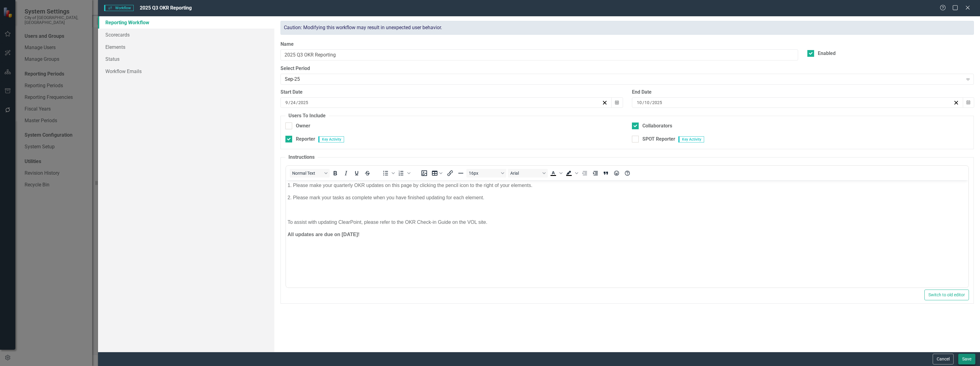  I want to click on span: 2025 Q3 OKR Reporting, so click(165, 8).